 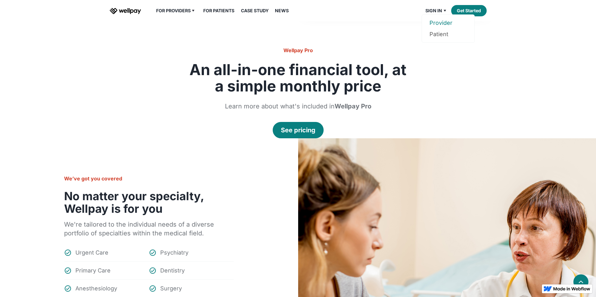 What do you see at coordinates (92, 253) in the screenshot?
I see `div: Urgent Care` at bounding box center [92, 253].